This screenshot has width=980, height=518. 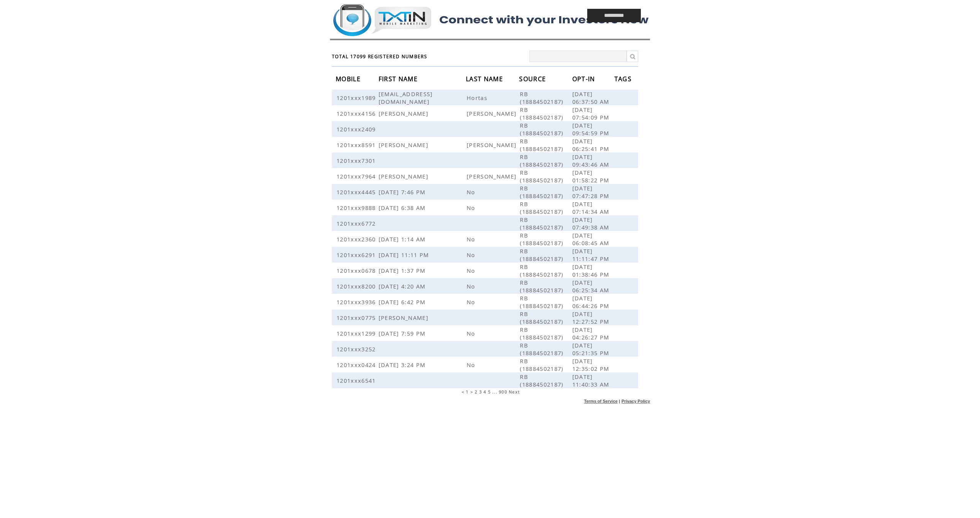 What do you see at coordinates (478, 98) in the screenshot?
I see `span: Hortas` at bounding box center [478, 98].